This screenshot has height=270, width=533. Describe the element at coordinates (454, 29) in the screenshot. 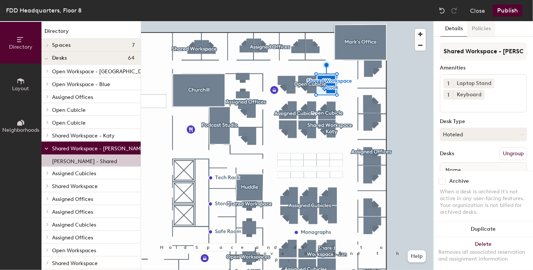

I see `button: Details` at that location.